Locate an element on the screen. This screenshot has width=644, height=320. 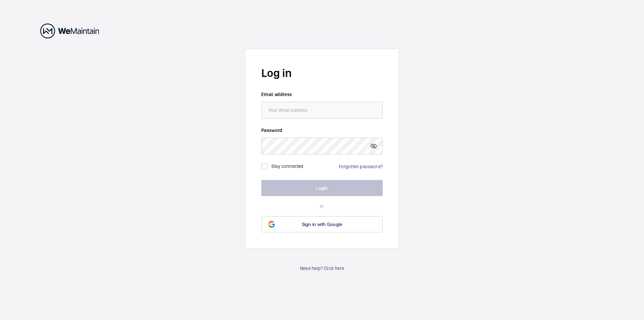
label: Stay connected is located at coordinates (288, 166).